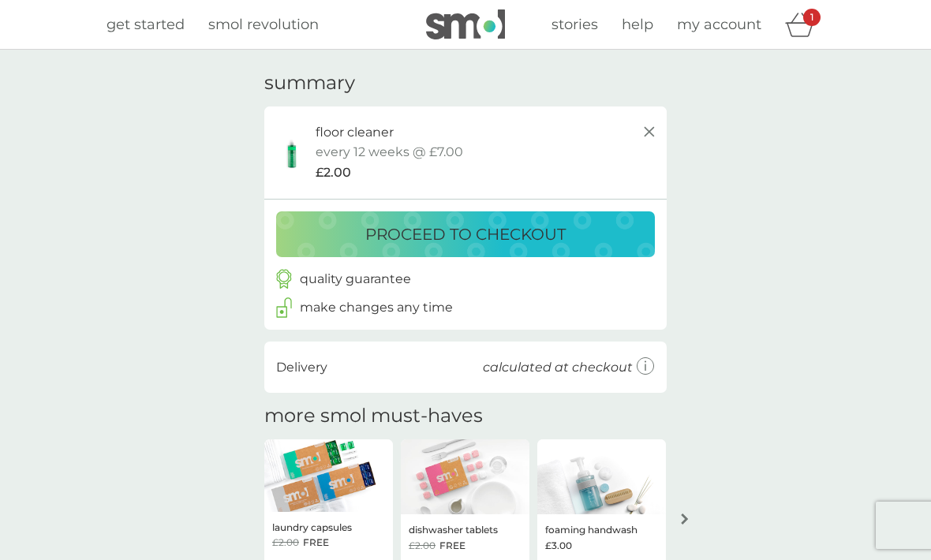 The width and height of the screenshot is (931, 560). I want to click on div: basket, so click(805, 24).